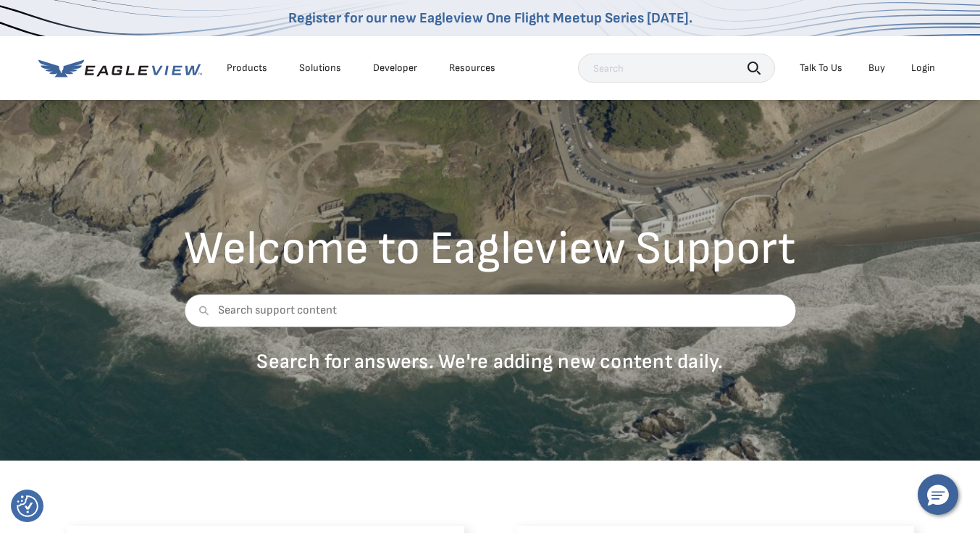 This screenshot has height=533, width=980. What do you see at coordinates (489, 249) in the screenshot?
I see `h2: Welcome to Eagleview Support` at bounding box center [489, 249].